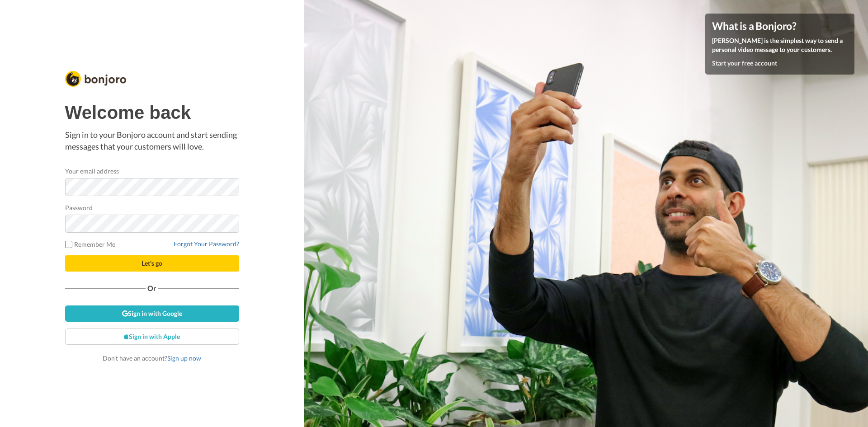 This screenshot has width=868, height=427. What do you see at coordinates (152, 263) in the screenshot?
I see `button: Let's go` at bounding box center [152, 263].